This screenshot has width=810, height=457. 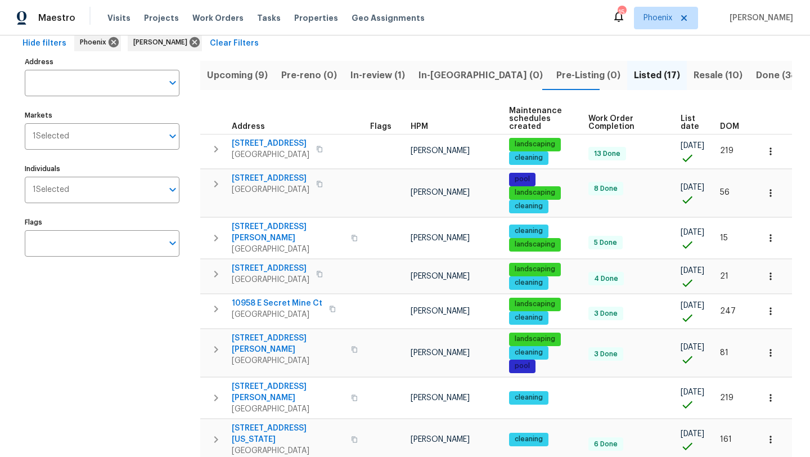 What do you see at coordinates (237, 75) in the screenshot?
I see `span: Upcoming (9)` at bounding box center [237, 75].